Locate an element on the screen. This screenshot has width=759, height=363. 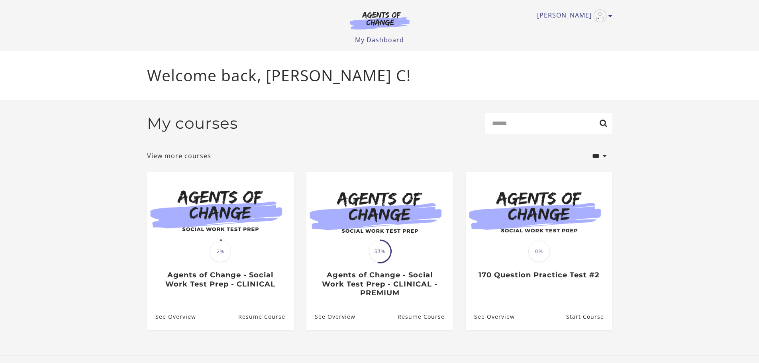
a: Agents of Change - Social Work Test Prep - CLINICAL: Resume Course is located at coordinates (265, 316).